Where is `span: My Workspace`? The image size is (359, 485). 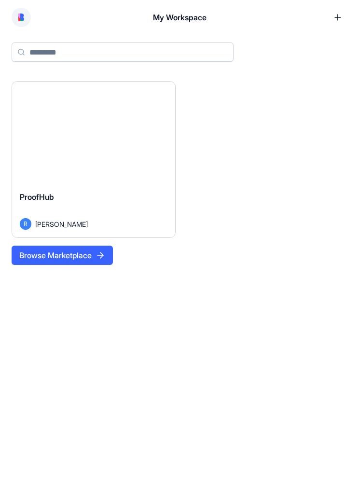 span: My Workspace is located at coordinates (179, 17).